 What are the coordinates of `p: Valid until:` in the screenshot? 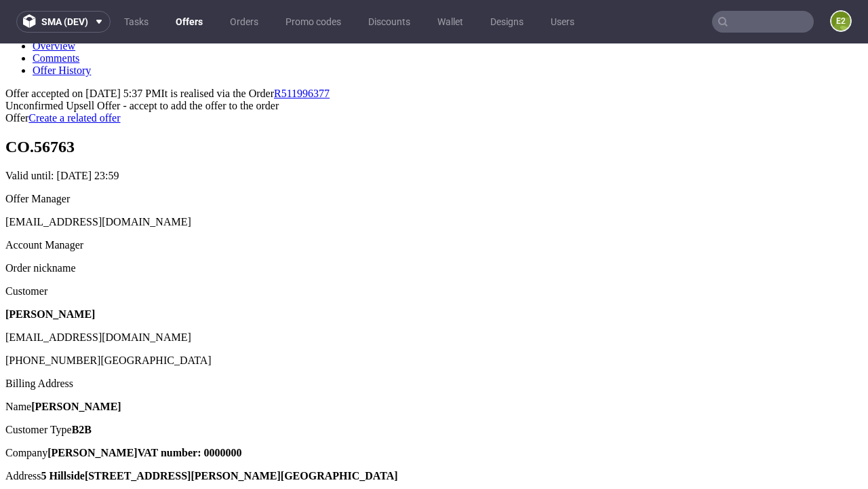 It's located at (434, 132).